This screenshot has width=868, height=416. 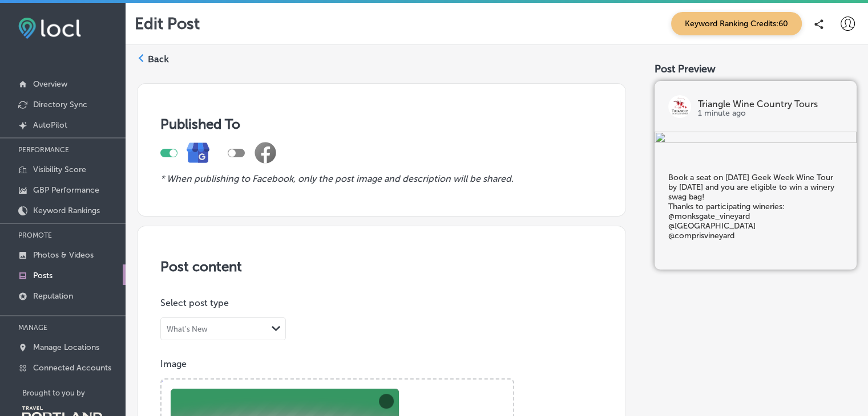 What do you see at coordinates (50, 84) in the screenshot?
I see `p: Overview` at bounding box center [50, 84].